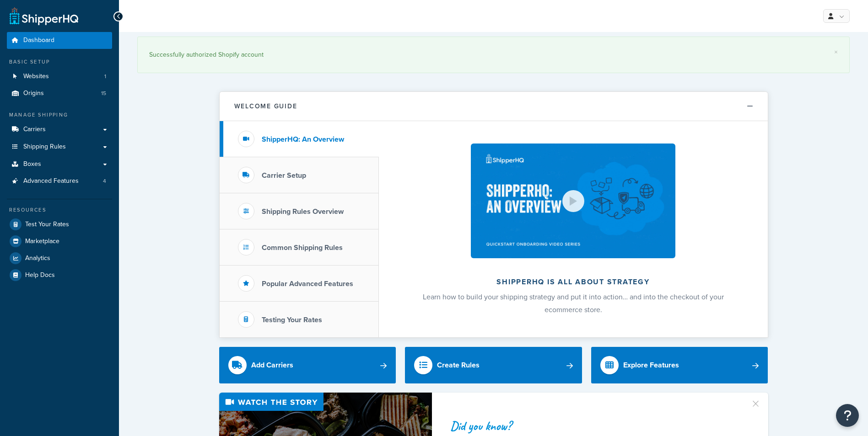 The width and height of the screenshot is (868, 436). What do you see at coordinates (302, 248) in the screenshot?
I see `h3: Common Shipping Rules` at bounding box center [302, 248].